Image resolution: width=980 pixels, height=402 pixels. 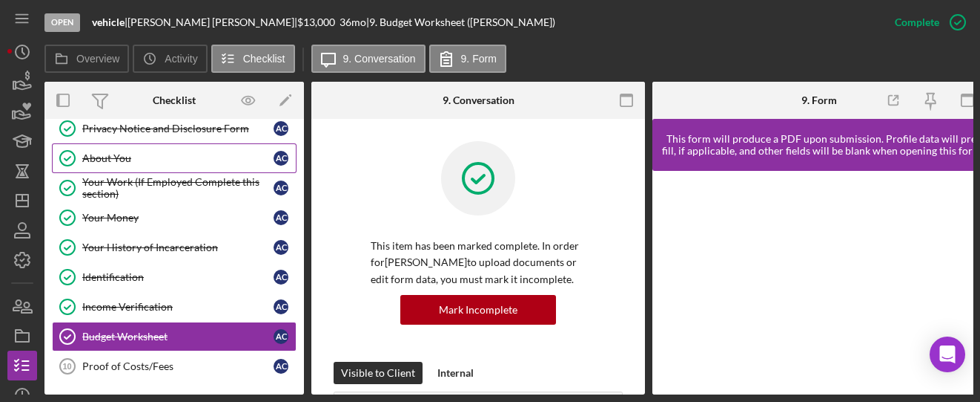 What do you see at coordinates (174, 366) in the screenshot?
I see `a: 10Proof of Costs/FeesAC` at bounding box center [174, 366].